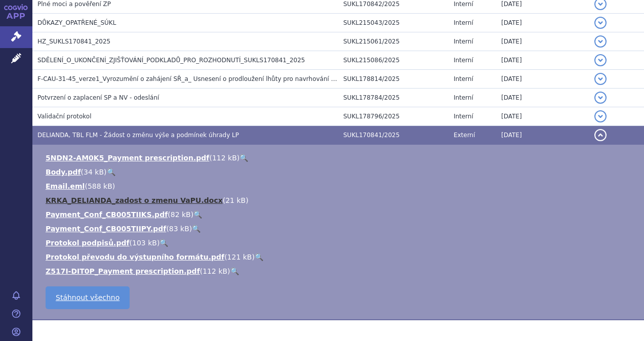 The height and width of the screenshot is (341, 644). Describe the element at coordinates (74, 42) in the screenshot. I see `span: HZ_SUKLS170841_2025` at that location.